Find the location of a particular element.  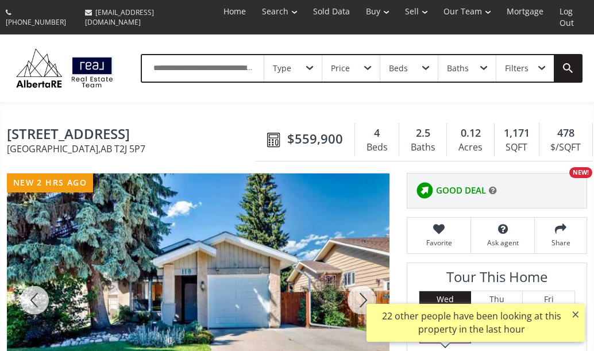

img: Logo is located at coordinates (64, 68).